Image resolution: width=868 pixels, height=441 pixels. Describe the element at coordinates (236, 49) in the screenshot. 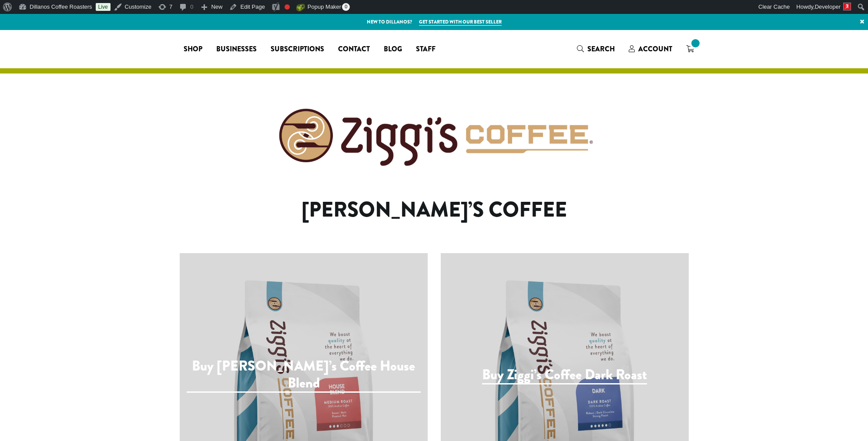

I see `span: Businesses` at that location.